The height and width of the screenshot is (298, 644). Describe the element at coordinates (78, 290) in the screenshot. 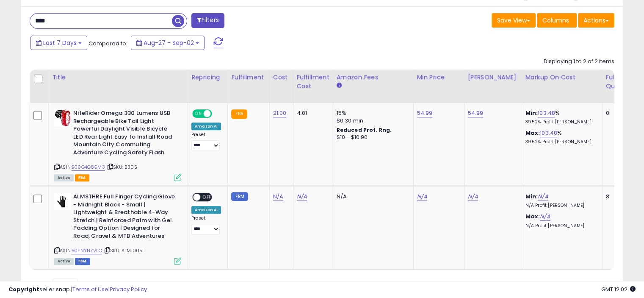

I see `div: seller snap | |` at that location.